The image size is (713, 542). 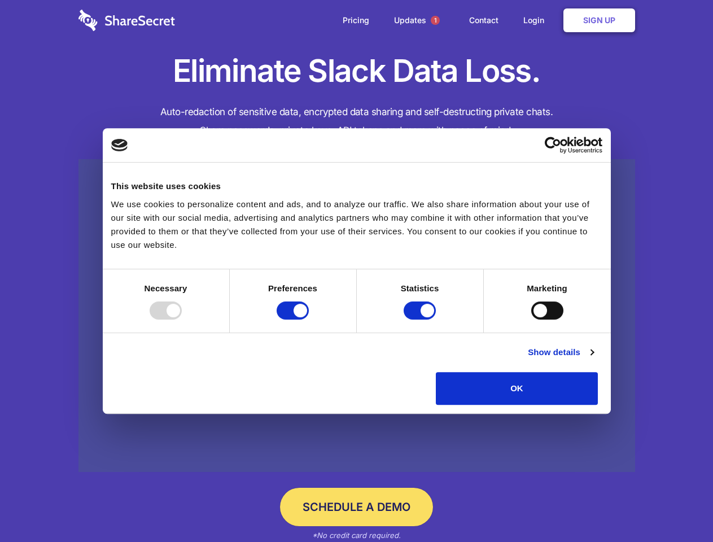 I want to click on a: Wistia video thumbnail, so click(x=357, y=315).